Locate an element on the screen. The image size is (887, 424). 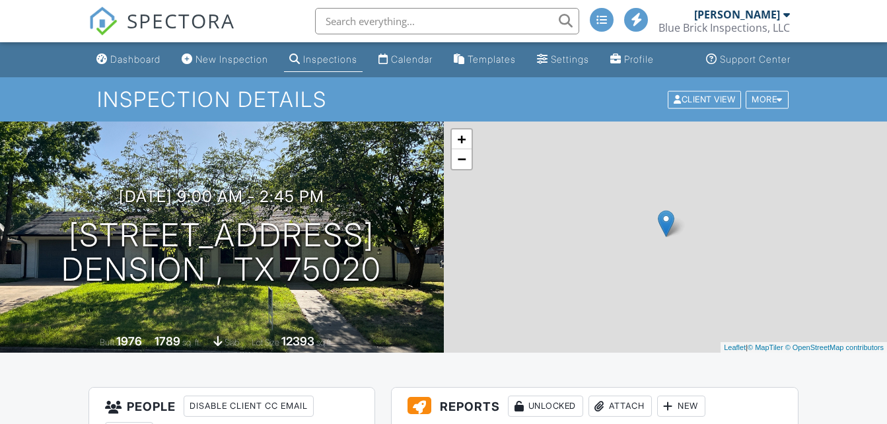
div: Dashboard is located at coordinates (135, 59).